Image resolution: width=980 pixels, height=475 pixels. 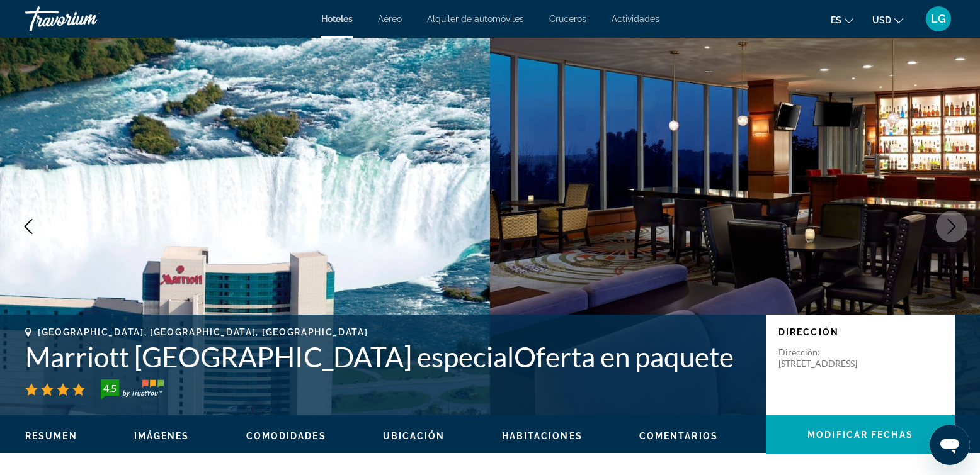 What do you see at coordinates (286, 436) in the screenshot?
I see `button: Comodidades` at bounding box center [286, 436].